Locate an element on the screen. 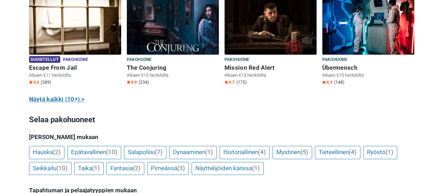  span: 4.6 is located at coordinates (34, 82).